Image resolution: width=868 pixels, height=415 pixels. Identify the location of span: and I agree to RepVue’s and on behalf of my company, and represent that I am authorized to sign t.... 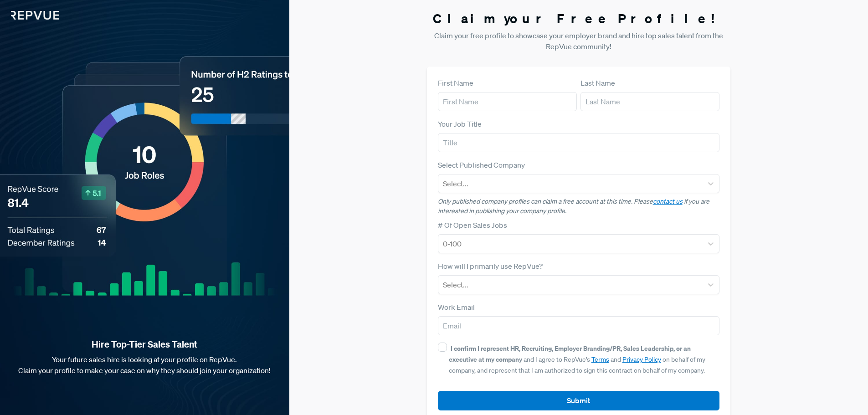
(577, 360).